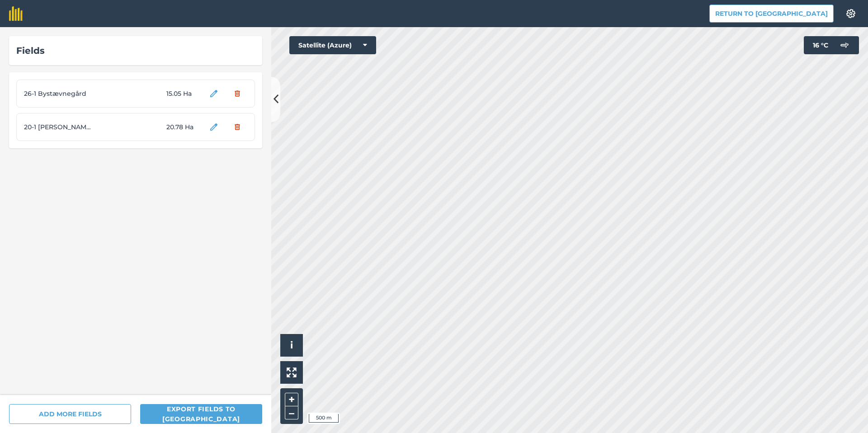 The height and width of the screenshot is (433, 868). Describe the element at coordinates (183, 127) in the screenshot. I see `span: 20.78 Ha` at that location.